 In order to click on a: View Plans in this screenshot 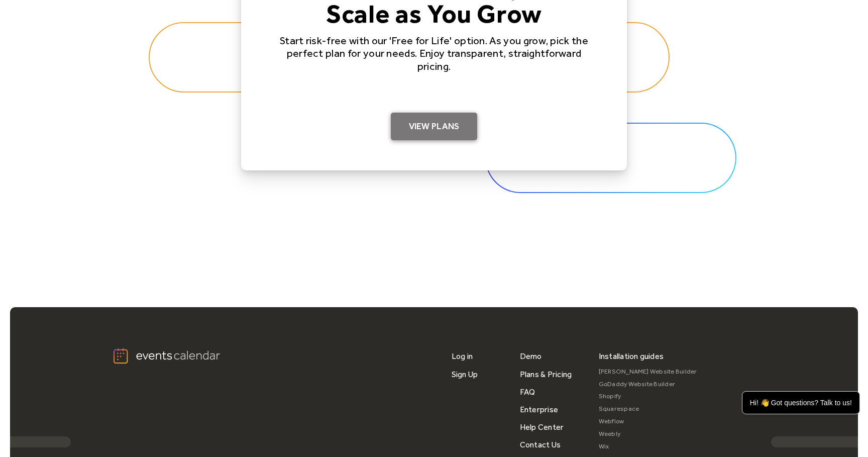, I will do `click(434, 127)`.